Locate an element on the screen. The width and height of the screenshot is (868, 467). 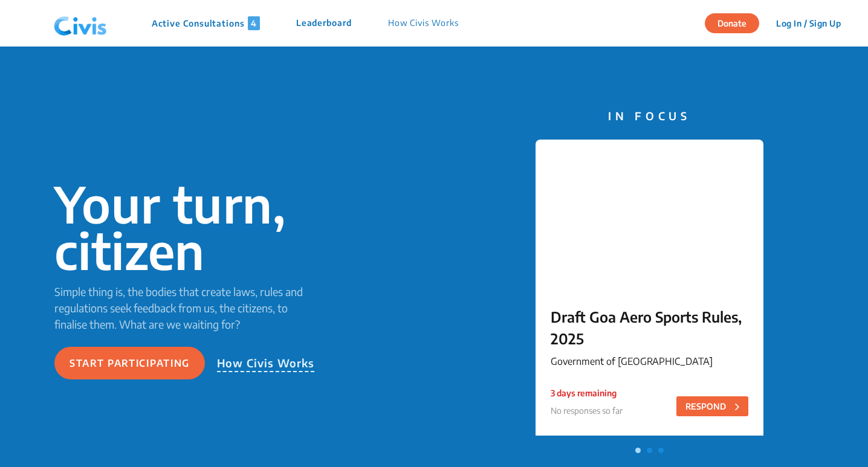
p: Active Consultations is located at coordinates (206, 23).